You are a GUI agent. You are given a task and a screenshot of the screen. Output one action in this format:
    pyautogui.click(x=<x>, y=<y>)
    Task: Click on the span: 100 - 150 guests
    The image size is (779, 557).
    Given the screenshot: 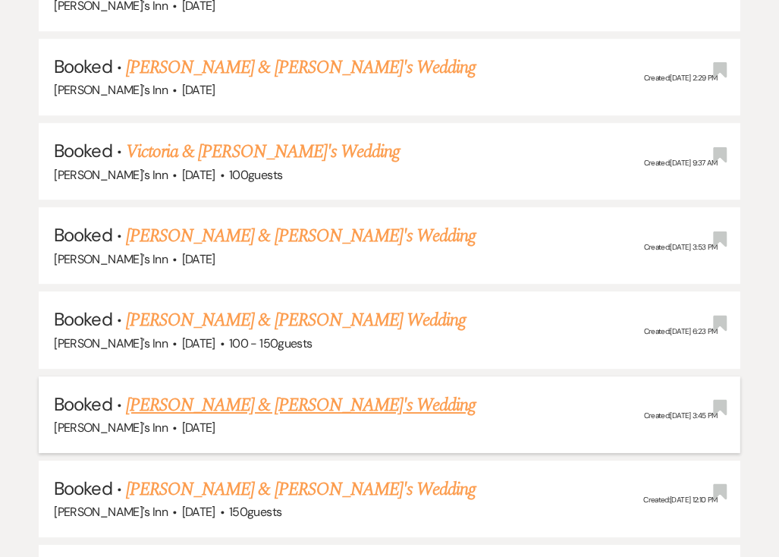 What is the action you would take?
    pyautogui.click(x=270, y=343)
    